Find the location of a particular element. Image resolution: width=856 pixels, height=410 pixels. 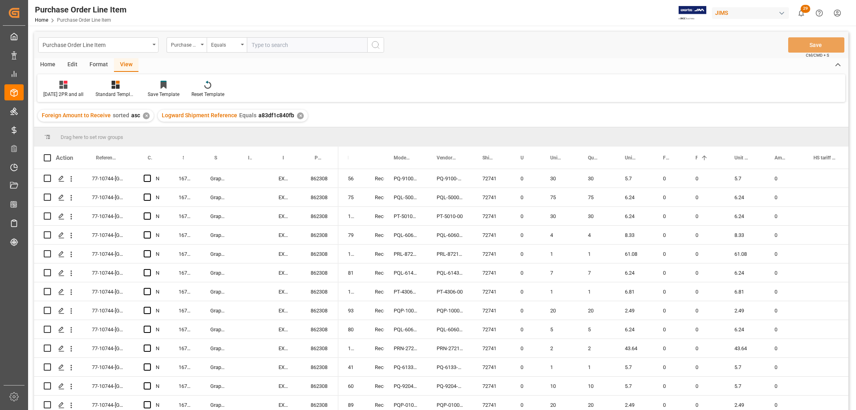

span: Units Open is located at coordinates (522, 158).